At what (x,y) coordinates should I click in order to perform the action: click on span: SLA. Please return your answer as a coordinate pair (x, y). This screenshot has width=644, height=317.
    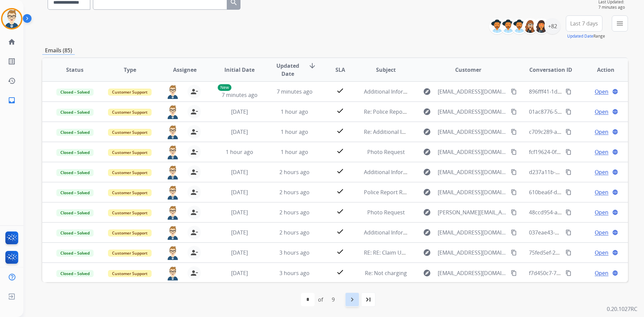
    Looking at the image, I should click on (340, 69).